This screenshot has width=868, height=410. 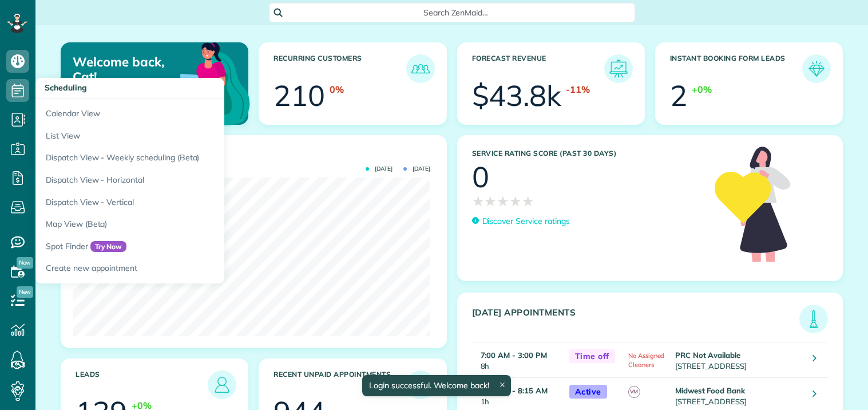 What do you see at coordinates (736, 69) in the screenshot?
I see `h3: Instant Booking Form Leads` at bounding box center [736, 69].